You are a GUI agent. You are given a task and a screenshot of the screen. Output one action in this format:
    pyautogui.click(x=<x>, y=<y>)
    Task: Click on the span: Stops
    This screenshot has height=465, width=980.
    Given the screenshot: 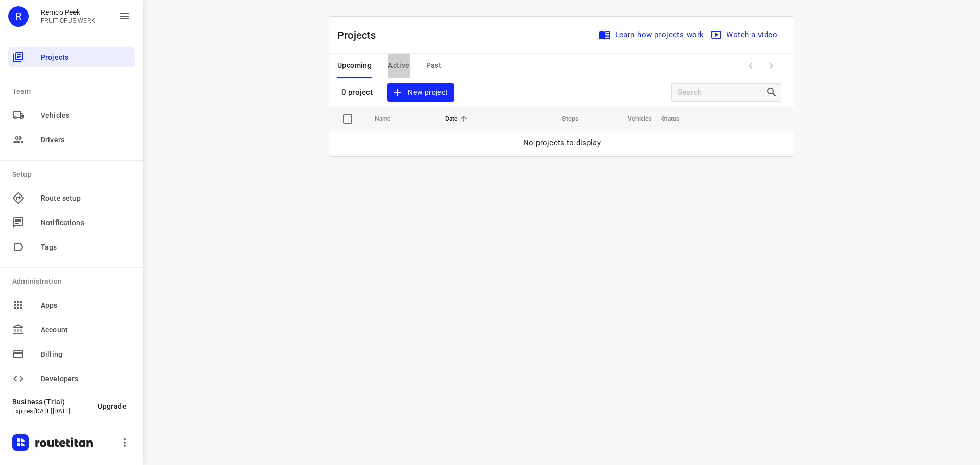 What is the action you would take?
    pyautogui.click(x=564, y=119)
    